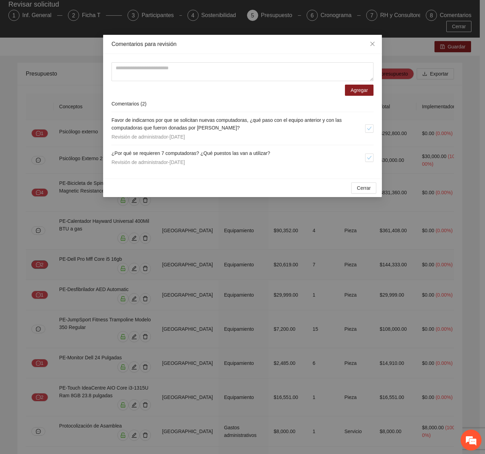 The height and width of the screenshot is (454, 485). Describe the element at coordinates (242, 44) in the screenshot. I see `div: Comentarios para revisión` at that location.